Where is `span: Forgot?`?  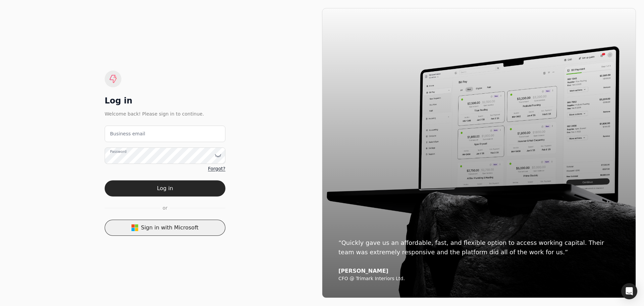 span: Forgot? is located at coordinates (216, 169).